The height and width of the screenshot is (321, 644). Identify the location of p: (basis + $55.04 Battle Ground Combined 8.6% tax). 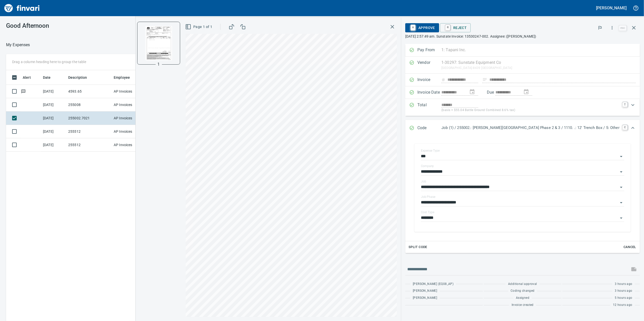
(530, 110).